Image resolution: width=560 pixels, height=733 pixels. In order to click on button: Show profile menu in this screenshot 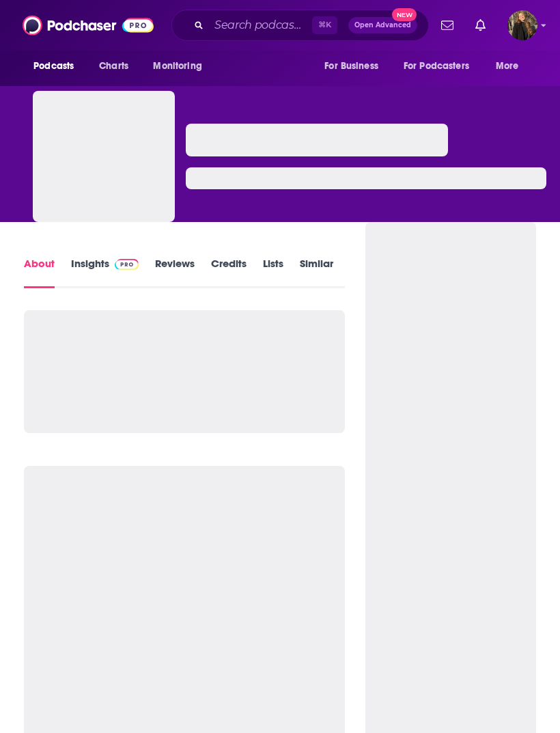, I will do `click(523, 25)`.